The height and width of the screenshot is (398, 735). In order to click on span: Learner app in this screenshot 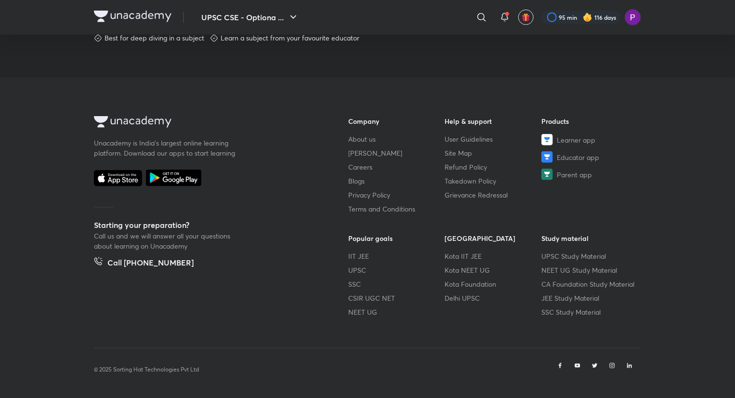, I will do `click(576, 140)`.